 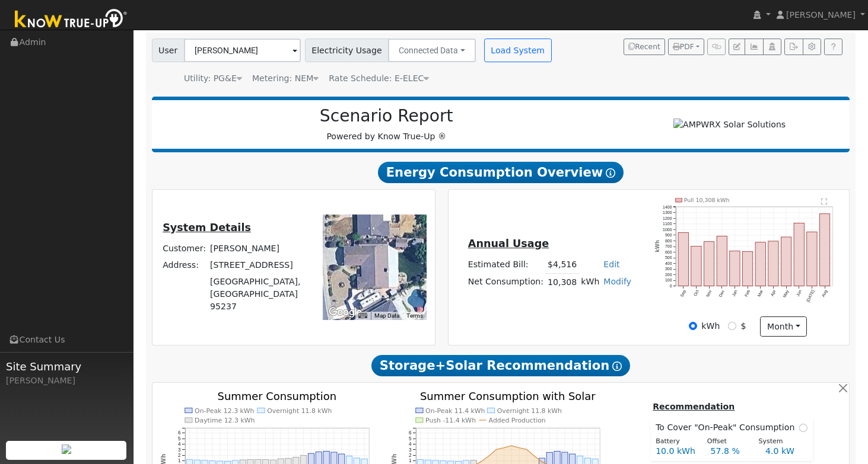 I want to click on text: 700, so click(x=668, y=246).